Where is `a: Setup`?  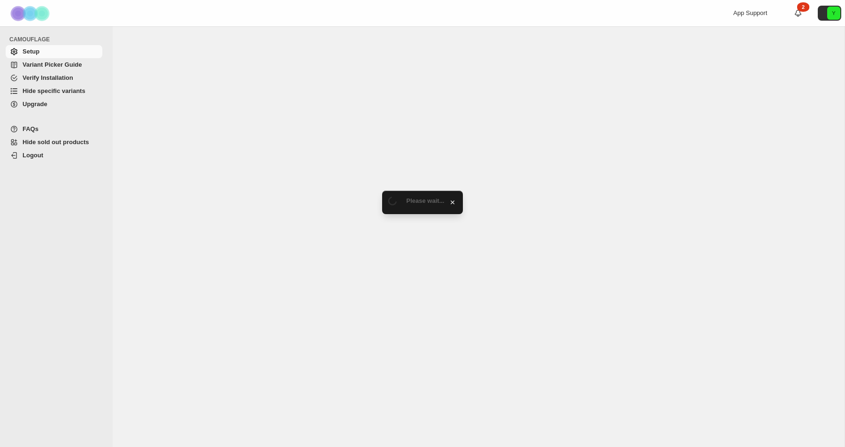
a: Setup is located at coordinates (54, 52).